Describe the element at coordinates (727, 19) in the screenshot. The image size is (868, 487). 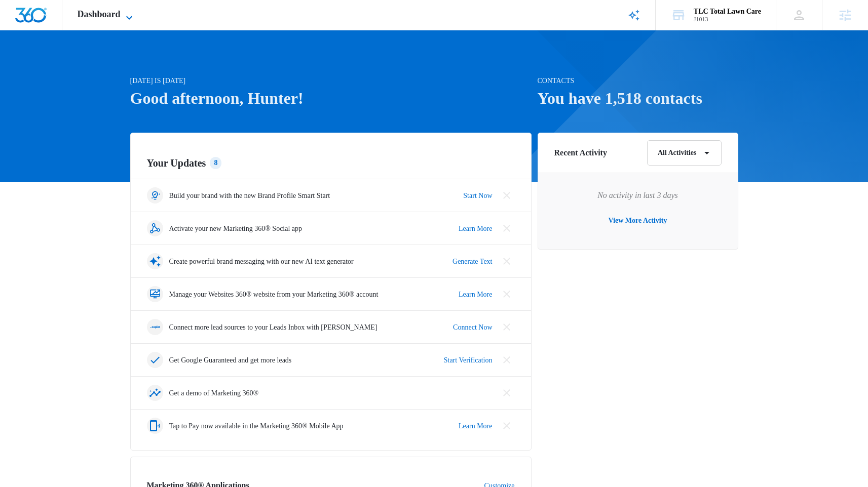
I see `div: account id` at that location.